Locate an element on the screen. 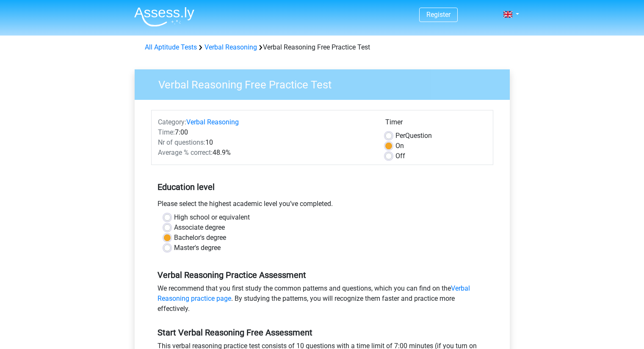 This screenshot has height=349, width=644. label: Associate degree is located at coordinates (199, 228).